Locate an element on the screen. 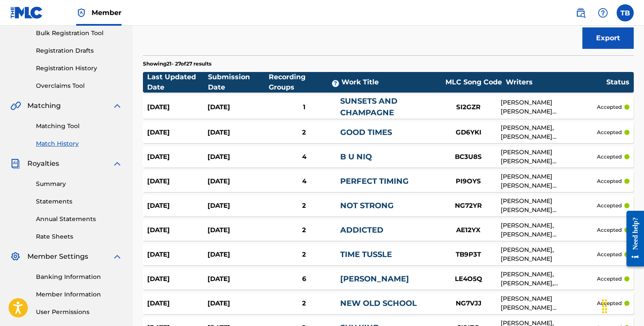  img: help is located at coordinates (603, 13).